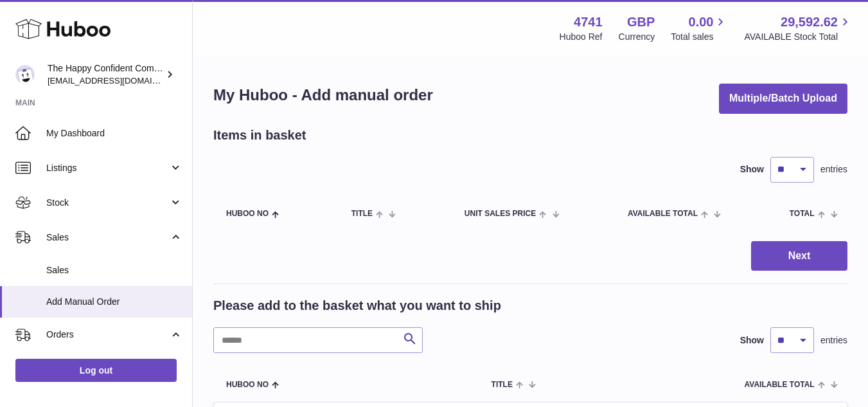 The width and height of the screenshot is (868, 407). What do you see at coordinates (800, 256) in the screenshot?
I see `button: Next` at bounding box center [800, 256].